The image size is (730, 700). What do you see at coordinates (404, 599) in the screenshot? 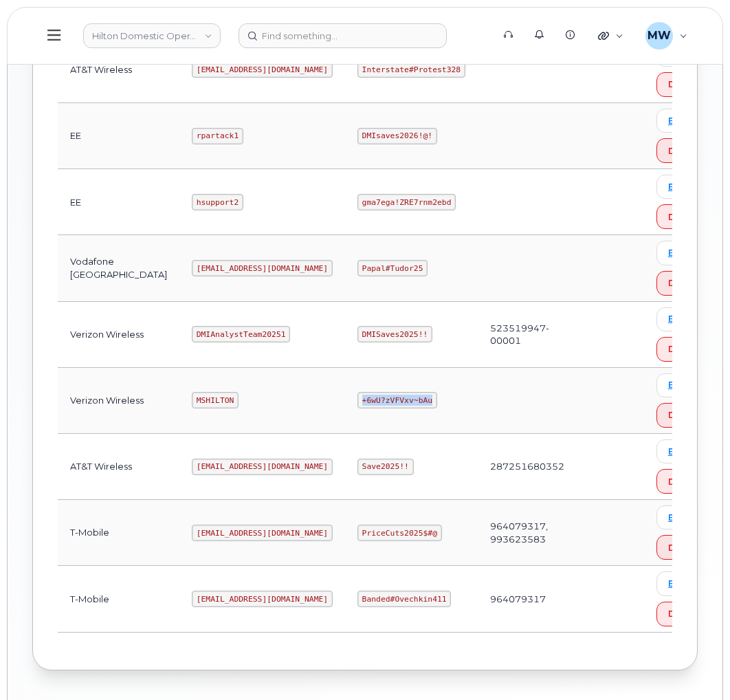
I see `code: Banded#Ovechkin411` at bounding box center [404, 599].